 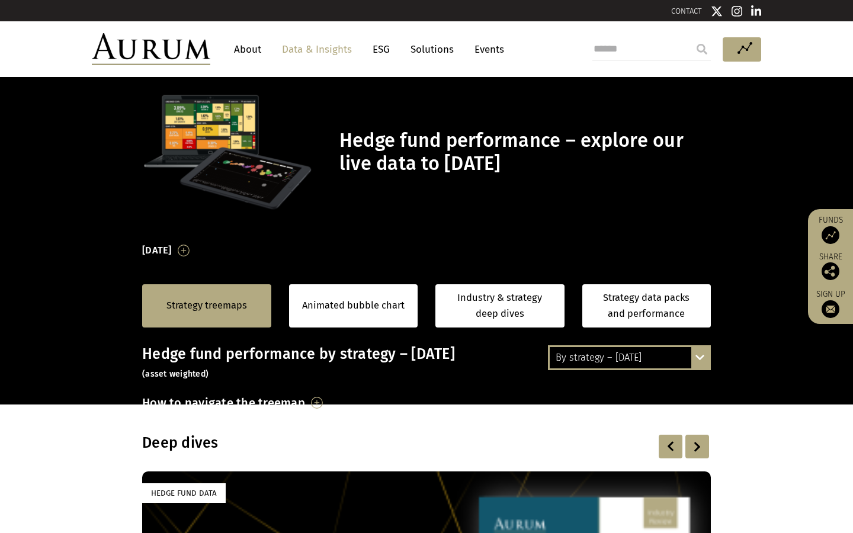 What do you see at coordinates (830, 271) in the screenshot?
I see `img: Share this post` at bounding box center [830, 271].